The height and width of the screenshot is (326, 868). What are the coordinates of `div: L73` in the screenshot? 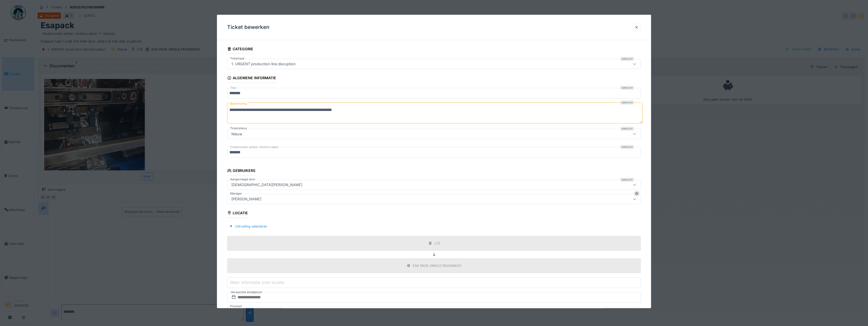 It's located at (438, 243).